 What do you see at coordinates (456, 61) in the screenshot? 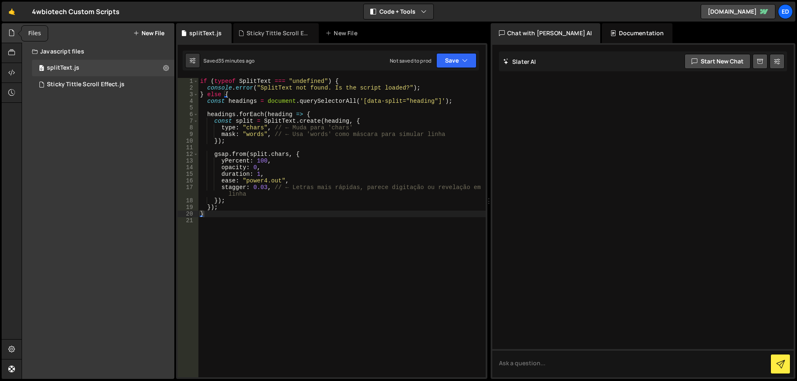
I see `button: Save` at bounding box center [456, 61].